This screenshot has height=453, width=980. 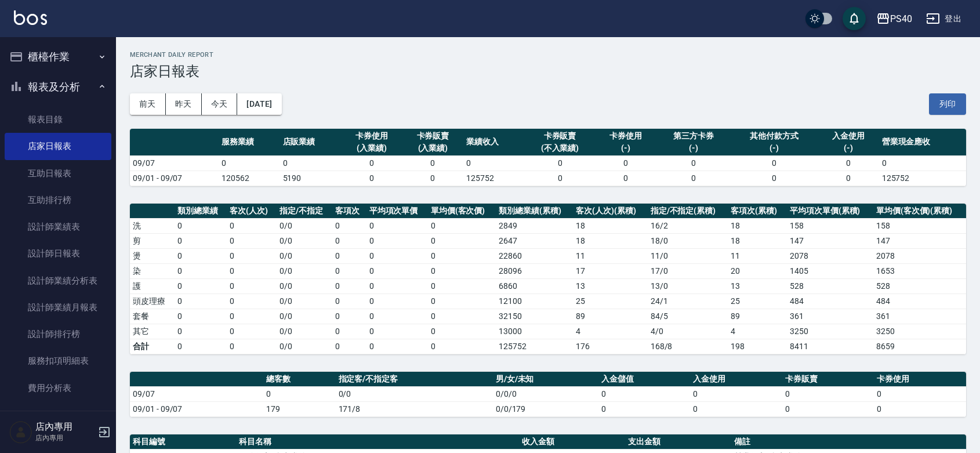 I want to click on td: 2078, so click(x=830, y=255).